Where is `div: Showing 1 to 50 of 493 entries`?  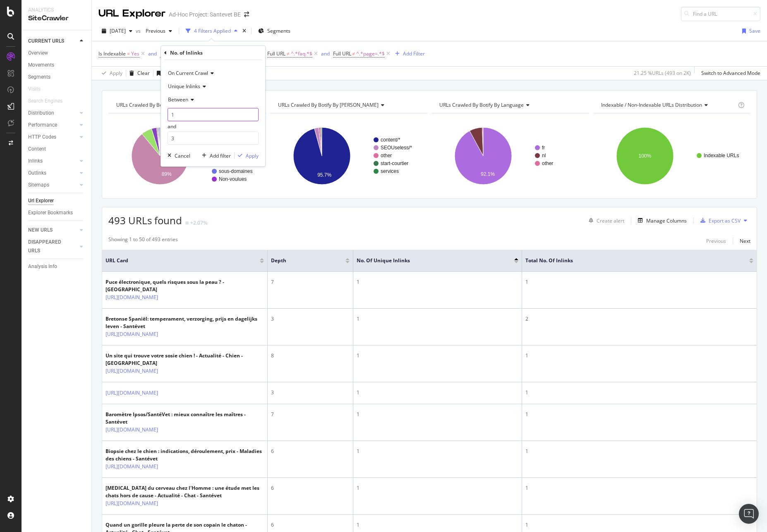 div: Showing 1 to 50 of 493 entries is located at coordinates (143, 241).